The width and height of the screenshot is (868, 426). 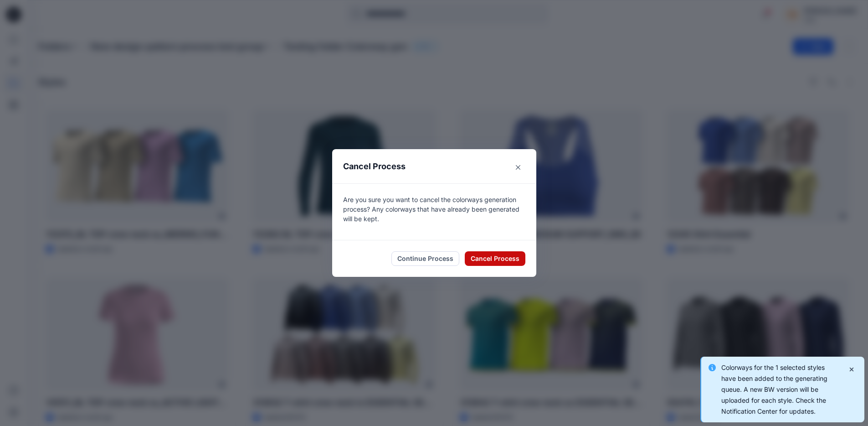 I want to click on button: Continue Process, so click(x=425, y=259).